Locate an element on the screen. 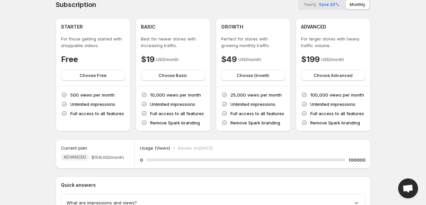 The width and height of the screenshot is (426, 205). button: Choose Free is located at coordinates (93, 75).